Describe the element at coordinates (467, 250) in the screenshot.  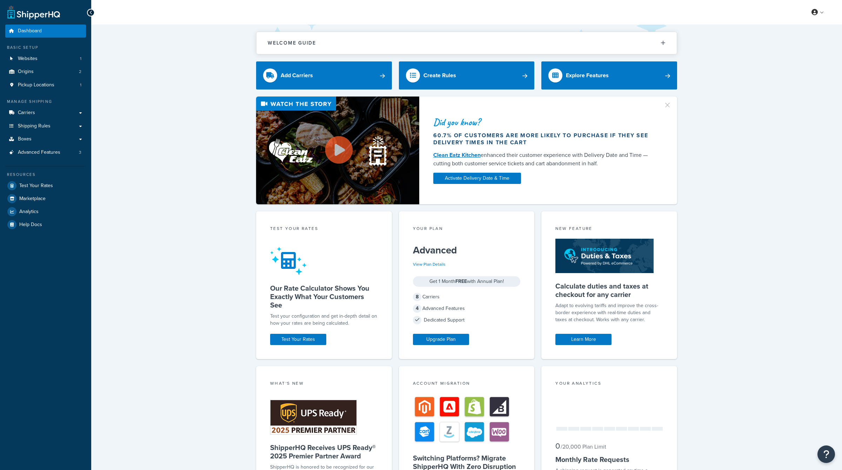
I see `h5: Advanced` at that location.